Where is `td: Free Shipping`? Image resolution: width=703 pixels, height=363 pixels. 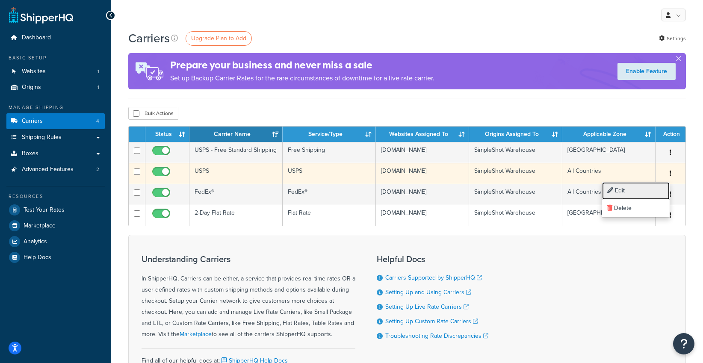 td: Free Shipping is located at coordinates (329, 152).